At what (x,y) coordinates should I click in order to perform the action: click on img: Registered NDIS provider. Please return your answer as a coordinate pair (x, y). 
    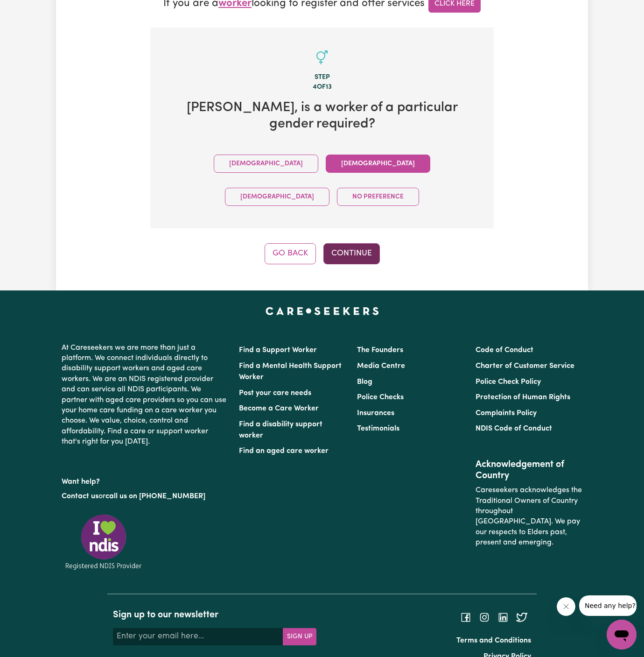
    Looking at the image, I should click on (103, 541).